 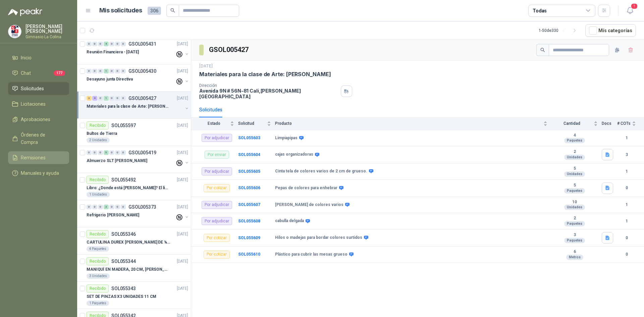 I want to click on span: Licitaciones, so click(x=33, y=104).